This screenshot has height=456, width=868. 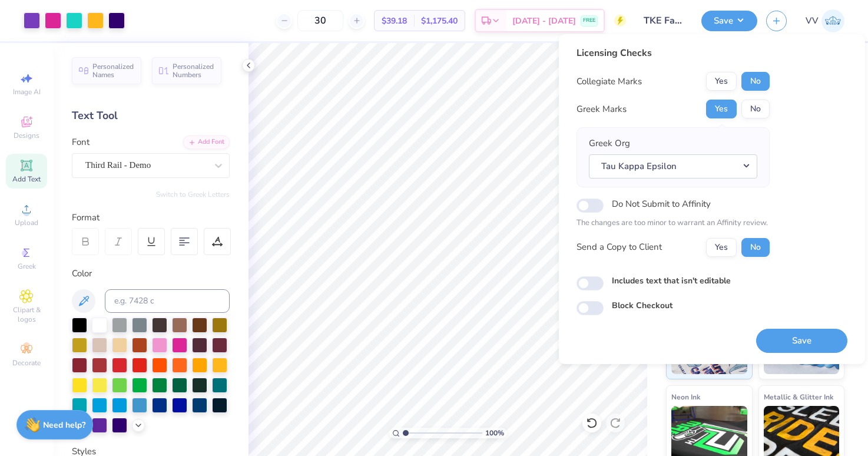 I want to click on a: VV, so click(x=825, y=21).